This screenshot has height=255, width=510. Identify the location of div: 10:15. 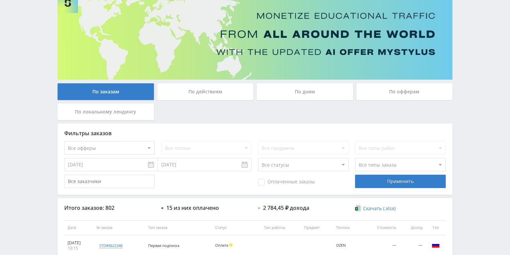
(79, 248).